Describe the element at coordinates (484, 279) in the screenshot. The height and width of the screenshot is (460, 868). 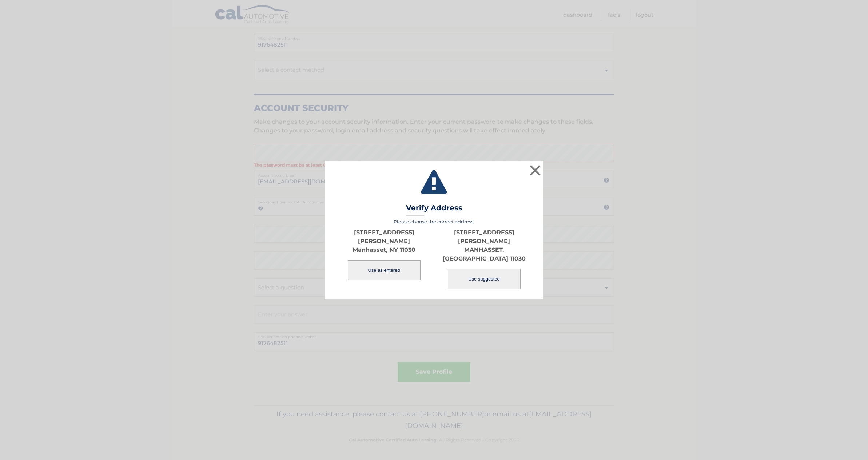
I see `button: Use suggested` at that location.